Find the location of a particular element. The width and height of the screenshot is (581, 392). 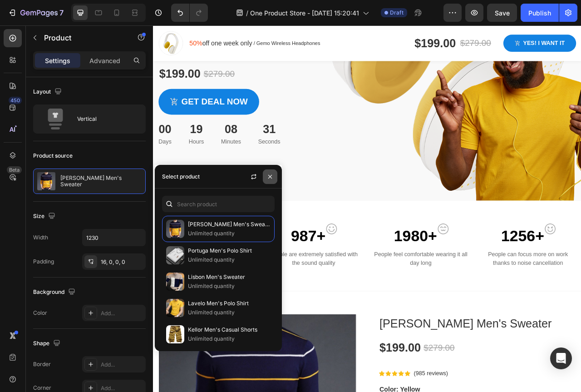

button: Publish is located at coordinates (540, 13).